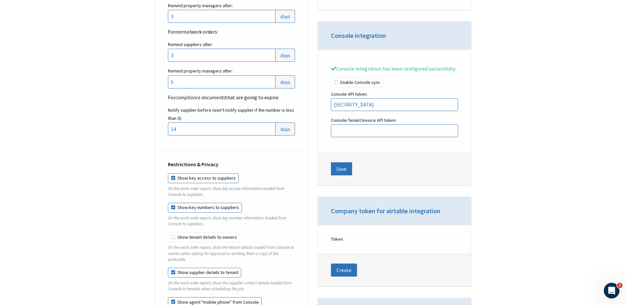 The height and width of the screenshot is (305, 626). I want to click on label: Enable Console sync, so click(357, 83).